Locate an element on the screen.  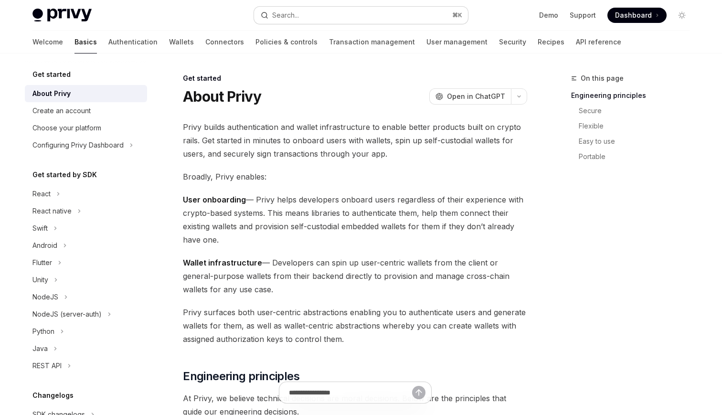
a: Portable is located at coordinates (638, 157).